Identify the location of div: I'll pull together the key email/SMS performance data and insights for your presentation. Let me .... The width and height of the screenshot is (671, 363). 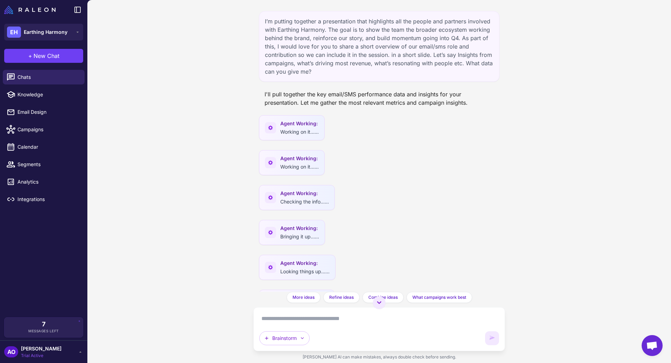
(379, 99).